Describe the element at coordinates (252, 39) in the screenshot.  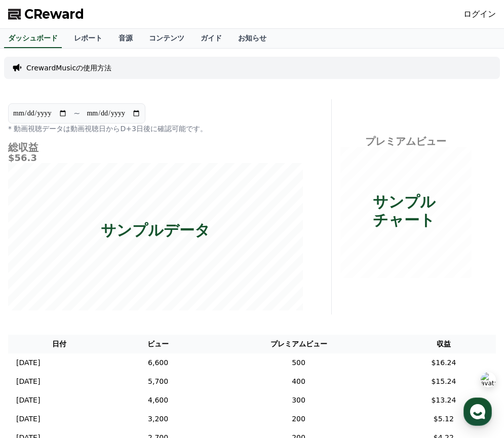
I see `a: お知らせ` at that location.